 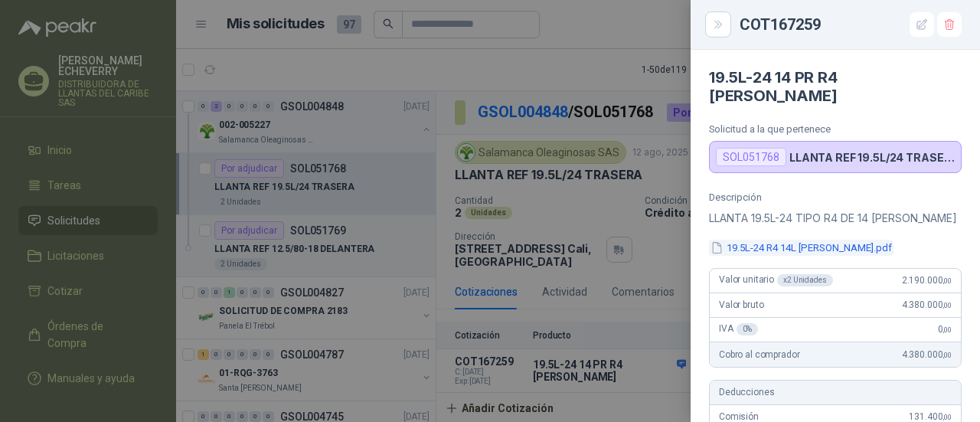 I want to click on p: LLANTA REF 19.5L/24 TRASERA, so click(x=873, y=157).